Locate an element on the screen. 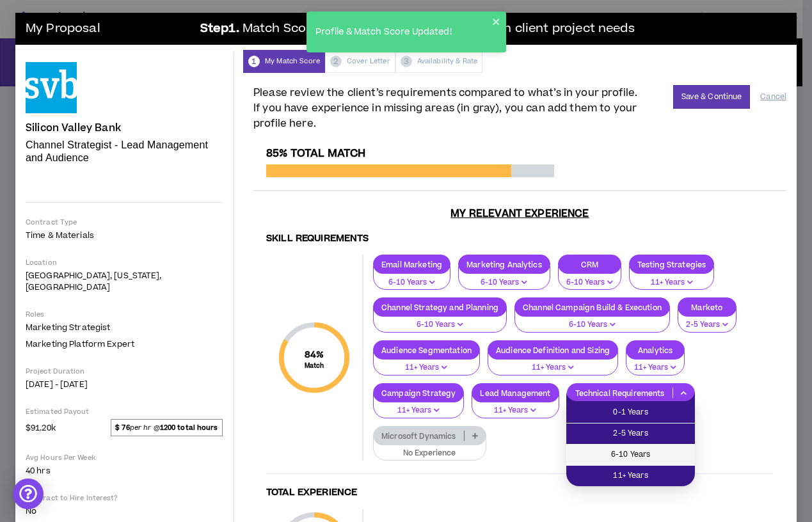  p: Marketing Analytics is located at coordinates (504, 264).